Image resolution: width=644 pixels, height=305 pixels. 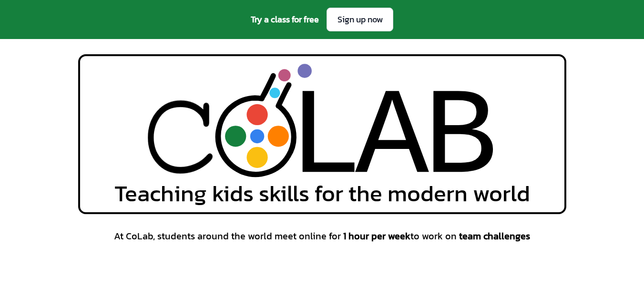 What do you see at coordinates (322, 236) in the screenshot?
I see `span: At CoLab, students around the world meet online for to work on` at bounding box center [322, 236].